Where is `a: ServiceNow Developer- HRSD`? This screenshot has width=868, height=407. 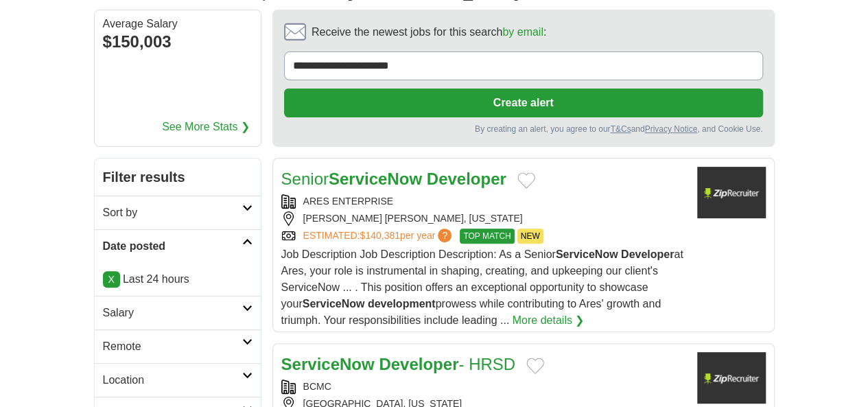 a: ServiceNow Developer- HRSD is located at coordinates (398, 364).